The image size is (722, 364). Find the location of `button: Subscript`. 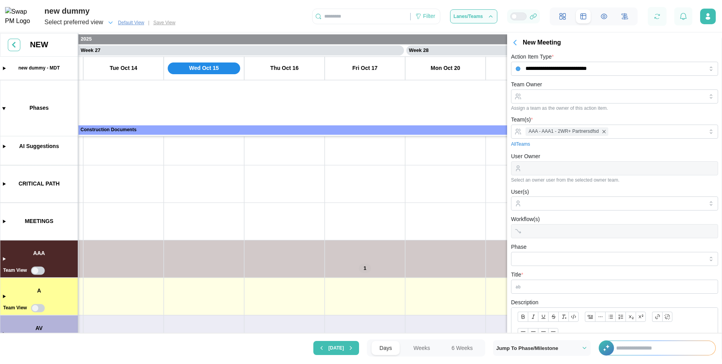

button: Subscript is located at coordinates (631, 317).